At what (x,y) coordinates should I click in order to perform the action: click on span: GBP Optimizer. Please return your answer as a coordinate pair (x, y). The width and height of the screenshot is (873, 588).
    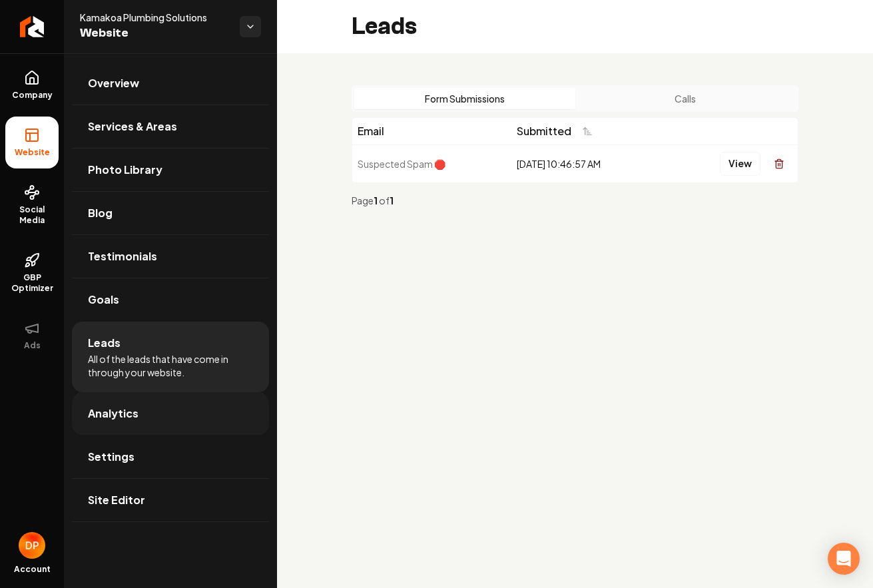
    Looking at the image, I should click on (32, 283).